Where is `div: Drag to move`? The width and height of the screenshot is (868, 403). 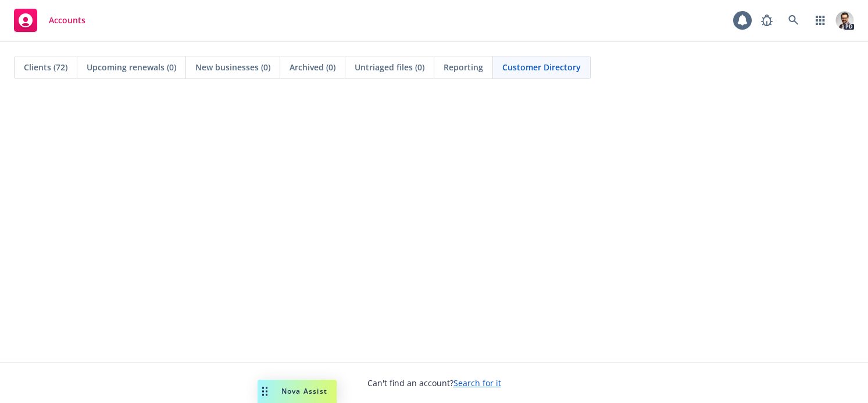
div: Drag to move is located at coordinates (264, 392).